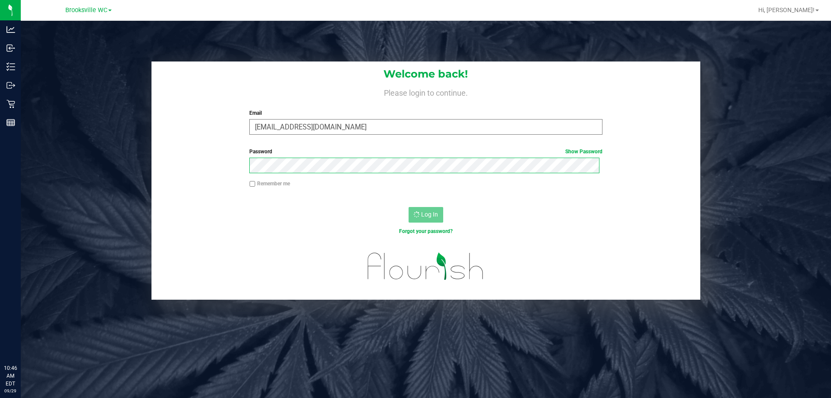 The height and width of the screenshot is (398, 831). What do you see at coordinates (10, 376) in the screenshot?
I see `p: 10:46 AM EDT` at bounding box center [10, 376].